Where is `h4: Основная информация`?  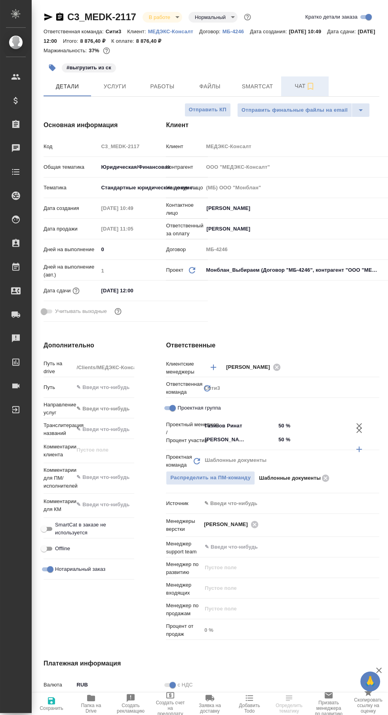 h4: Основная информация is located at coordinates (89, 125).